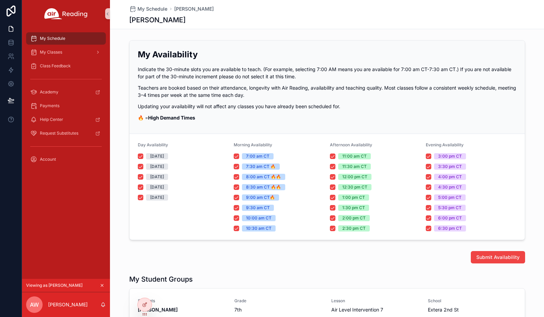 This screenshot has height=317, width=544. What do you see at coordinates (66, 14) in the screenshot?
I see `img: App logo` at bounding box center [66, 14].